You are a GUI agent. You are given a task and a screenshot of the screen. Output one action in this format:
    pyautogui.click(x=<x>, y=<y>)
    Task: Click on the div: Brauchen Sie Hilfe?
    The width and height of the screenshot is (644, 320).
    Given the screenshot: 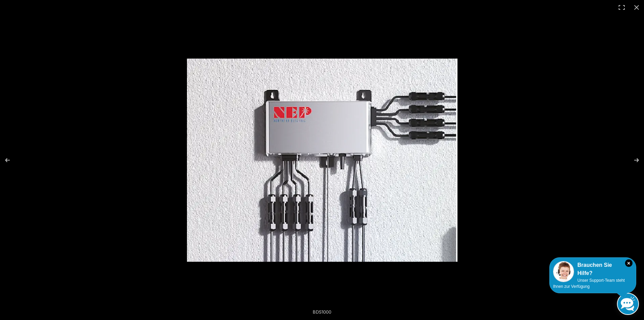 What is the action you would take?
    pyautogui.click(x=593, y=269)
    